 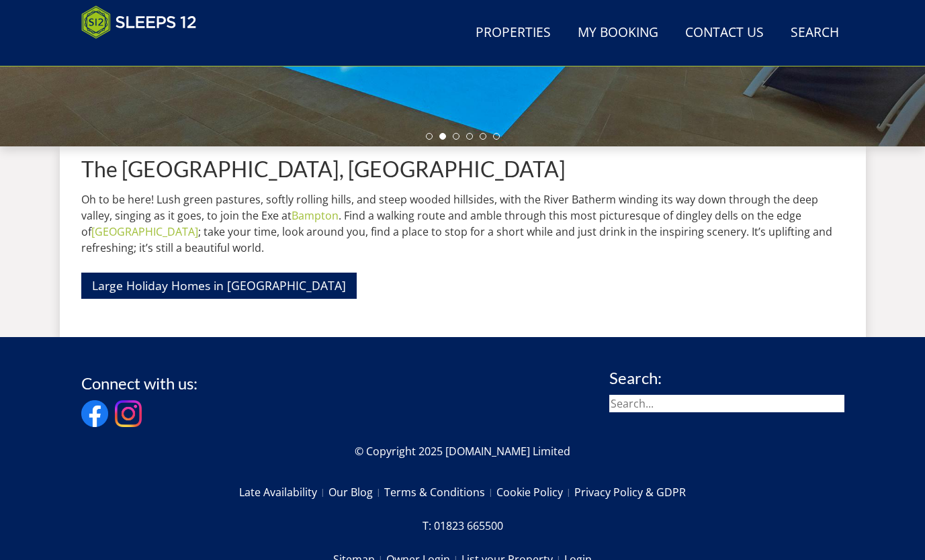 What do you see at coordinates (95, 414) in the screenshot?
I see `img: Facebook` at bounding box center [95, 414].